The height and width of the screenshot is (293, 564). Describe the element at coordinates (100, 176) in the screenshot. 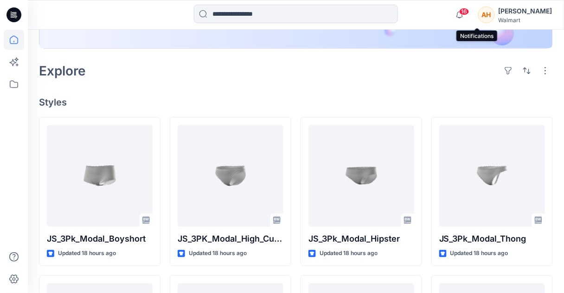

I see `a: JS_3Pk_Modal_Boyshort` at that location.